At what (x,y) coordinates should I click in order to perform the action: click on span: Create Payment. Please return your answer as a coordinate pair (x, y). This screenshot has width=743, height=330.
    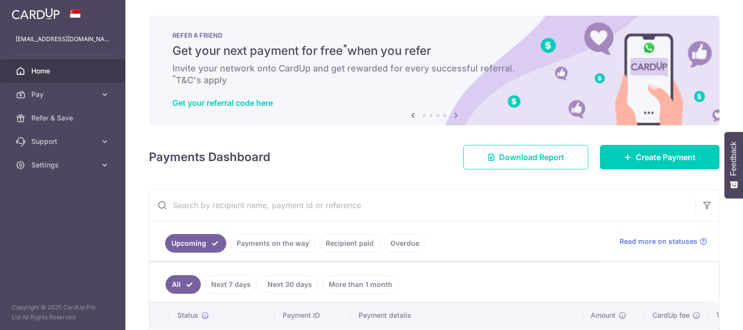
    Looking at the image, I should click on (665, 157).